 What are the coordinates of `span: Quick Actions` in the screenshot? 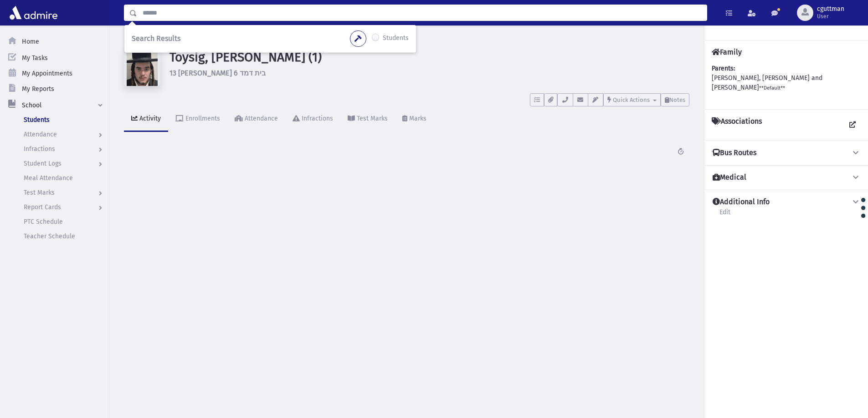 It's located at (631, 99).